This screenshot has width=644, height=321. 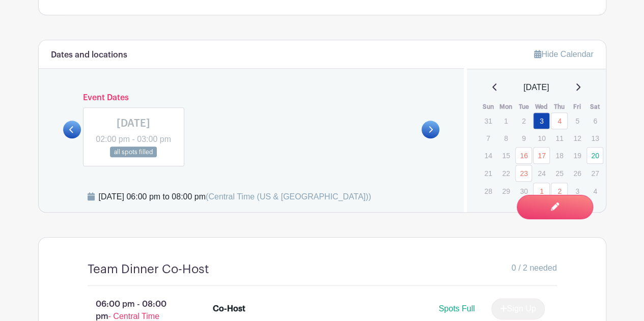 I want to click on p: 29, so click(x=505, y=191).